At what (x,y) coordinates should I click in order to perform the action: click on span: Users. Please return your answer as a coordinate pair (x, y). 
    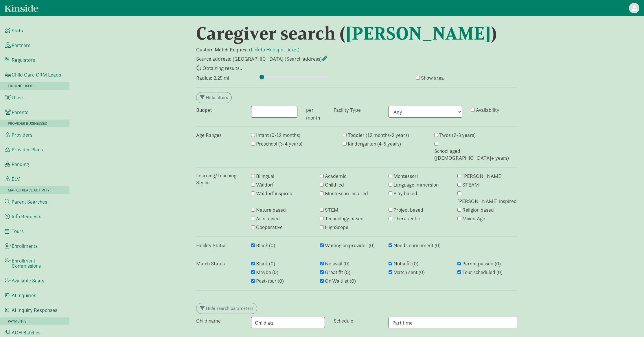
    Looking at the image, I should click on (18, 98).